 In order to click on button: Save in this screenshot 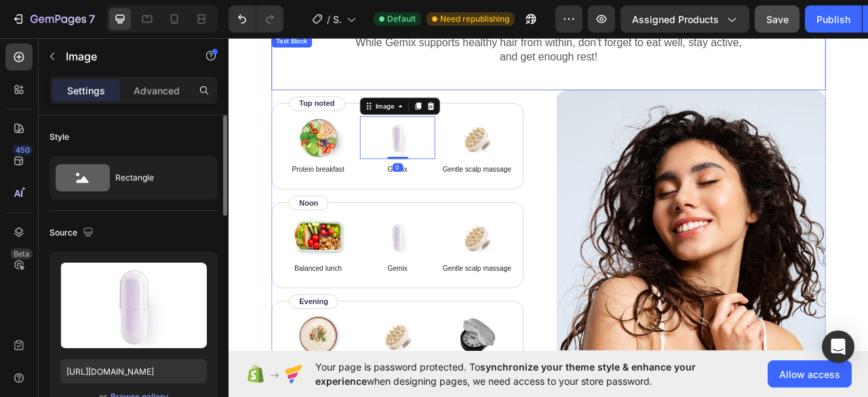, I will do `click(777, 19)`.